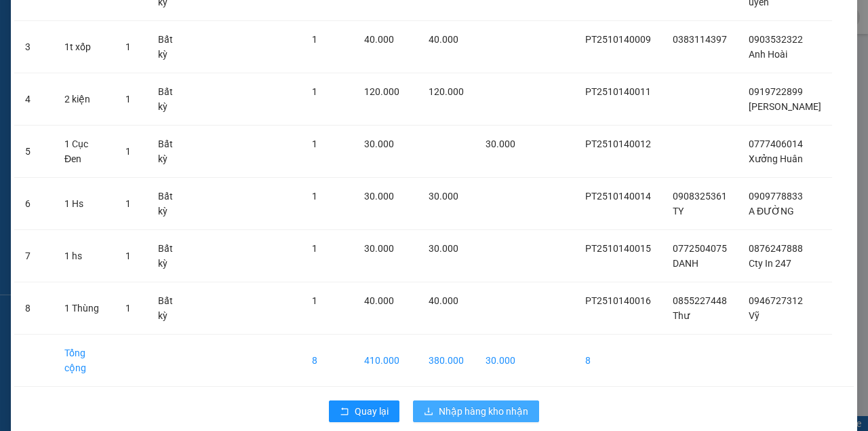  What do you see at coordinates (84, 308) in the screenshot?
I see `td: 1 Thùng` at bounding box center [84, 308].